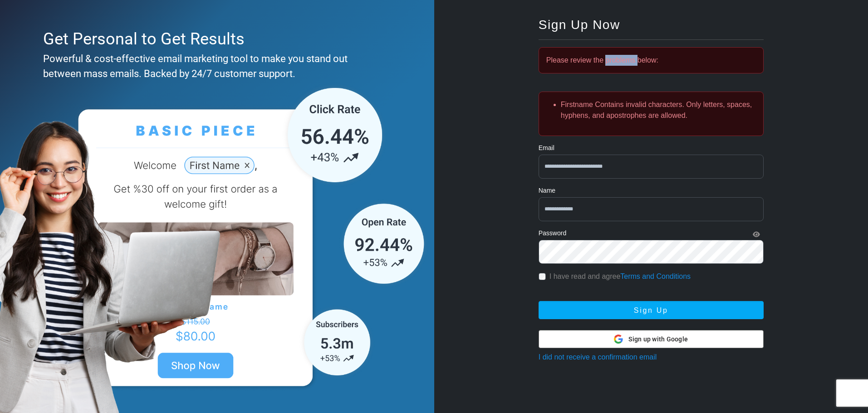  I want to click on li: Firstname Contains invalid characters. Only letters, spaces, hyphens, and apostrophes are allowed., so click(658, 110).